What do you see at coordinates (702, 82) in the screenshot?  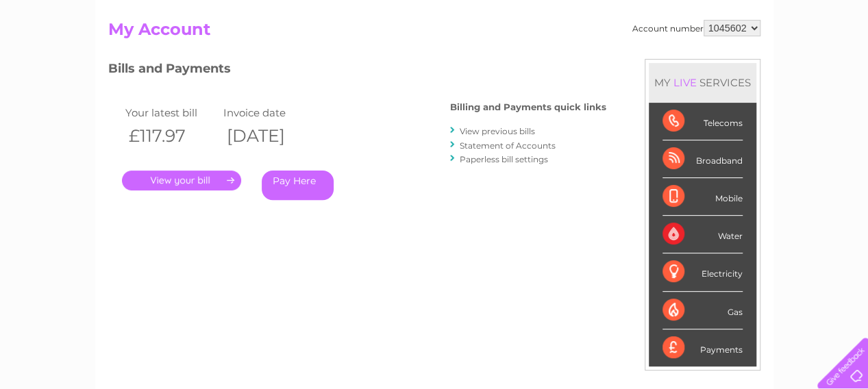 I see `div: MY SERVICES` at bounding box center [702, 82].